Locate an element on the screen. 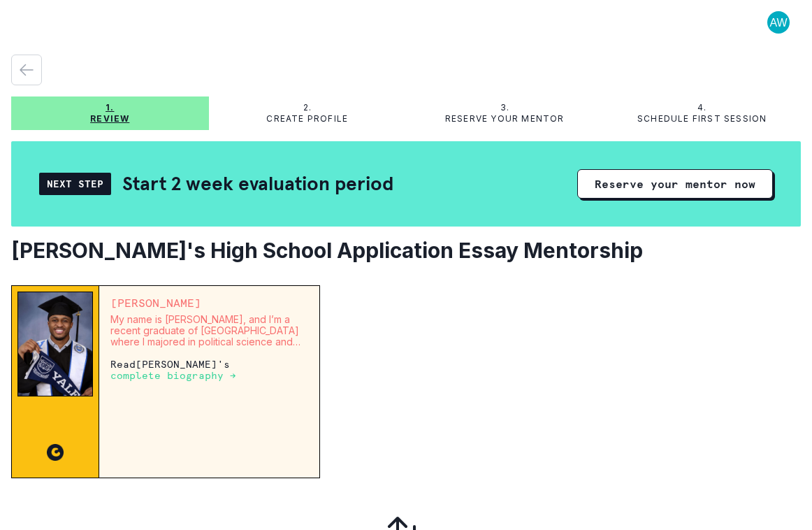 The height and width of the screenshot is (530, 812). p: 2. is located at coordinates (307, 108).